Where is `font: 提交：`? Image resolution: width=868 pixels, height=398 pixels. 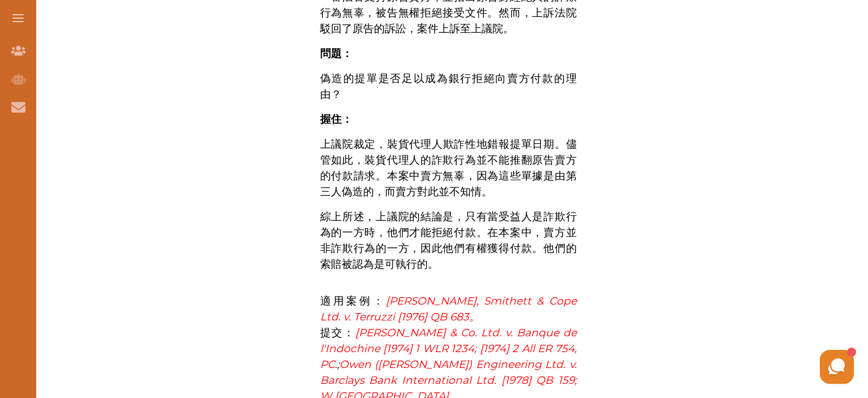 font: 提交： is located at coordinates (338, 332).